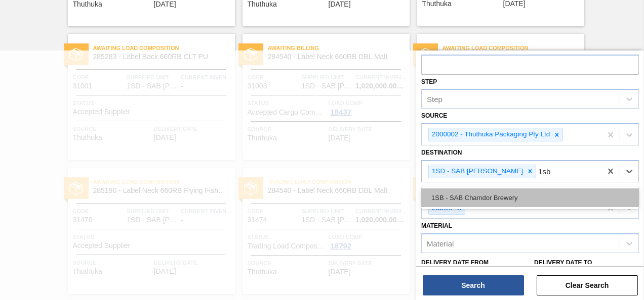 Image resolution: width=644 pixels, height=300 pixels. What do you see at coordinates (496, 97) in the screenshot?
I see `a: statusAwaiting Load Composition284540 - Label Neck 660RB DBL MaltCode31245Supplied Unit1SD - SAB ...` at bounding box center [496, 97].